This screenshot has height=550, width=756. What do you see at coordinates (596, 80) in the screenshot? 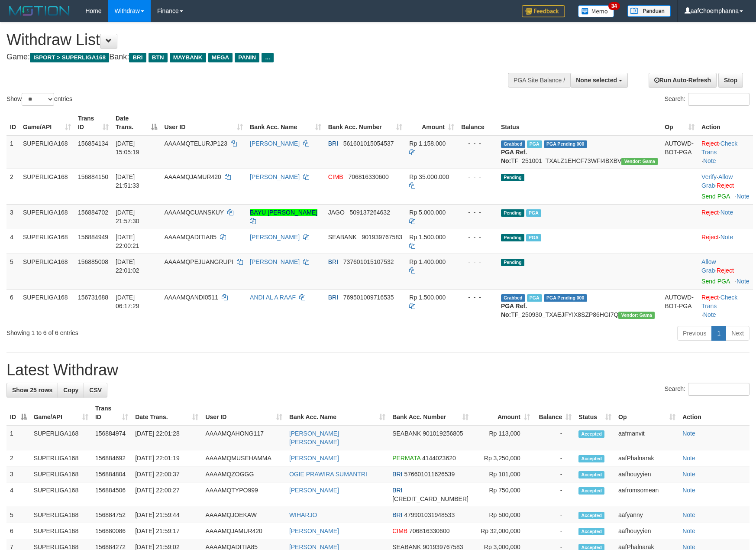
I see `span: None selected` at bounding box center [596, 80].